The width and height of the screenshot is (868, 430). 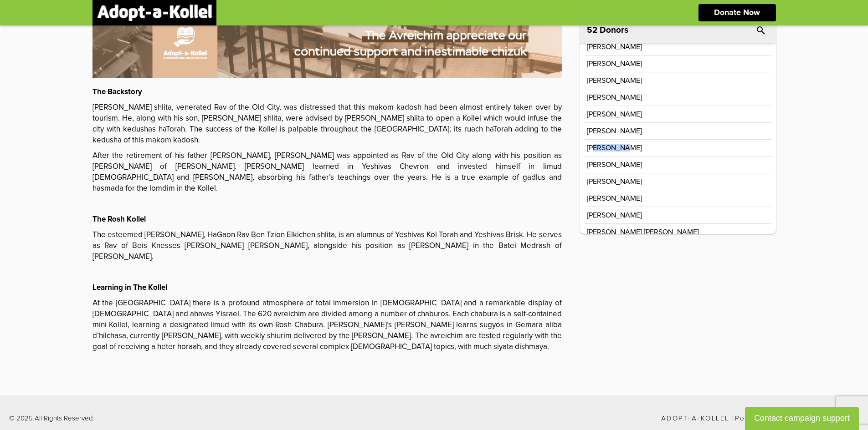 I want to click on span: Powered by, so click(x=759, y=418).